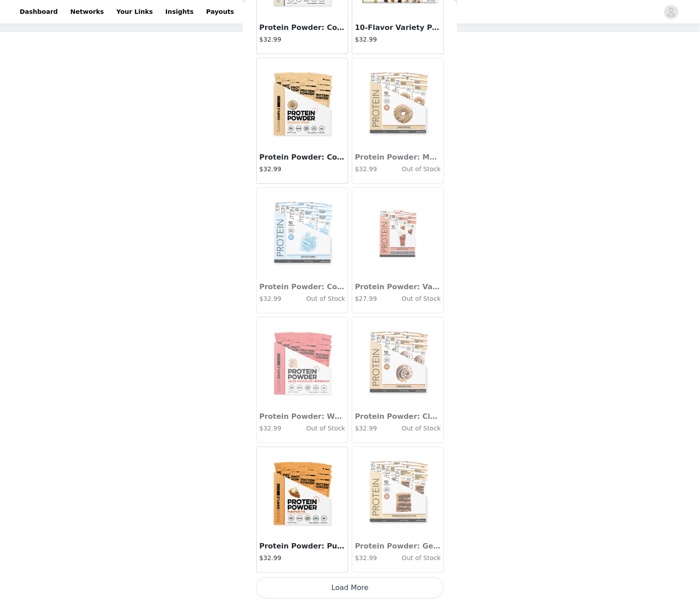 This screenshot has width=700, height=603. I want to click on a: Your Links, so click(135, 11).